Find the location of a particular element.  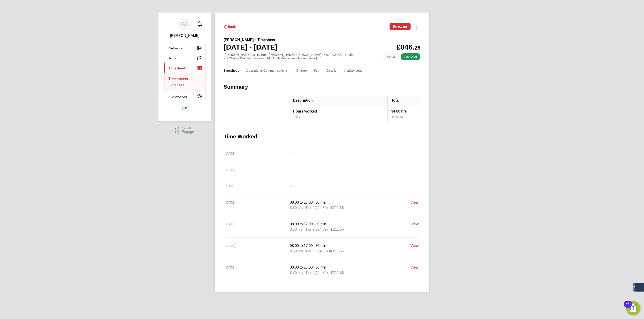

div: Summary is located at coordinates (354, 109).